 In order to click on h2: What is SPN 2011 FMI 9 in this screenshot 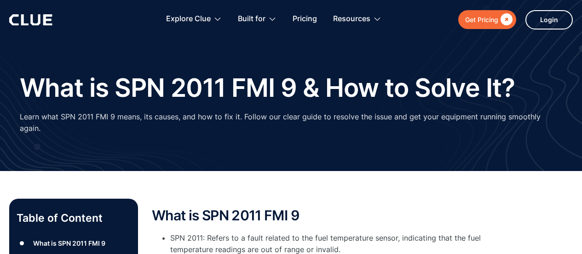, I will do `click(336, 215)`.